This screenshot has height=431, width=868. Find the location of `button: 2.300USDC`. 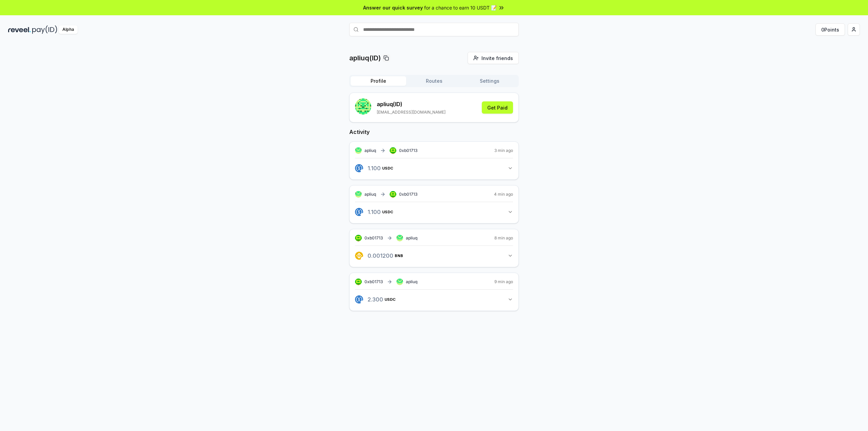

button: 2.300USDC is located at coordinates (434, 299).